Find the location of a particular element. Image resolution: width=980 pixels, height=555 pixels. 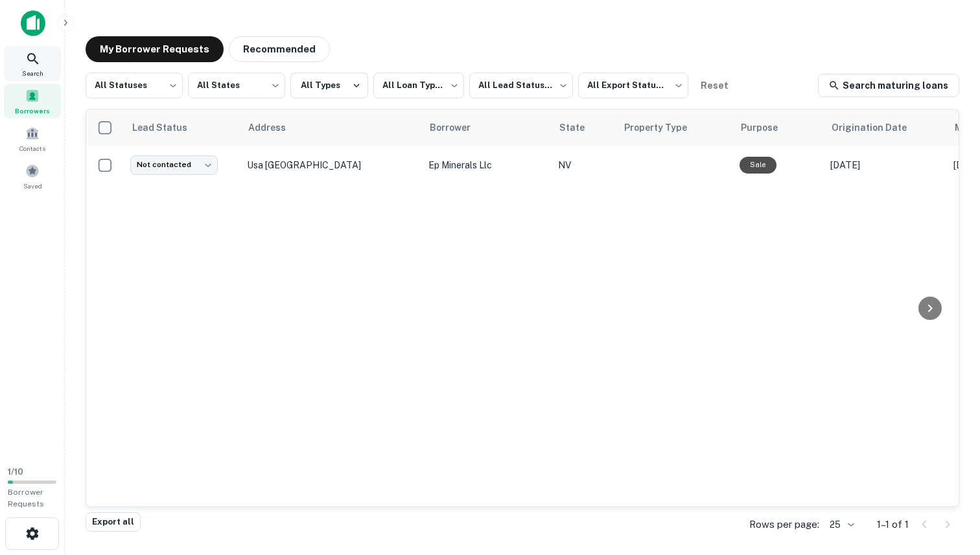

span: Origination Date is located at coordinates (878, 128).